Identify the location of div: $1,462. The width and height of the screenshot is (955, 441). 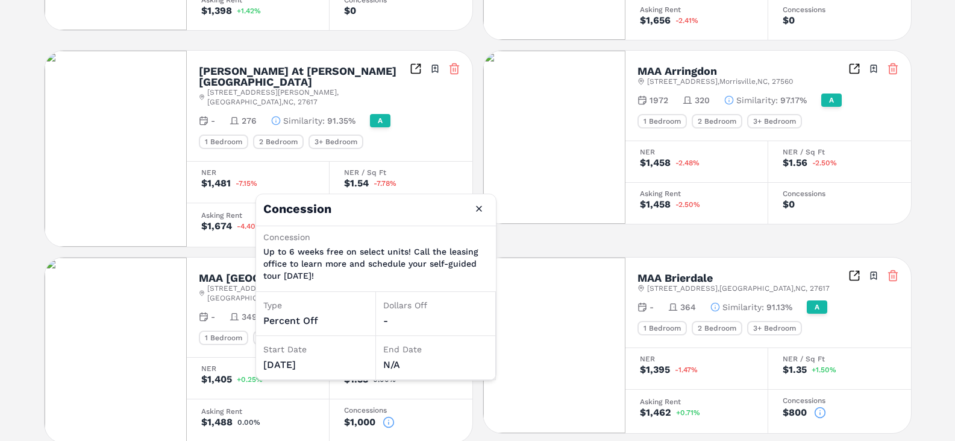
(656, 412).